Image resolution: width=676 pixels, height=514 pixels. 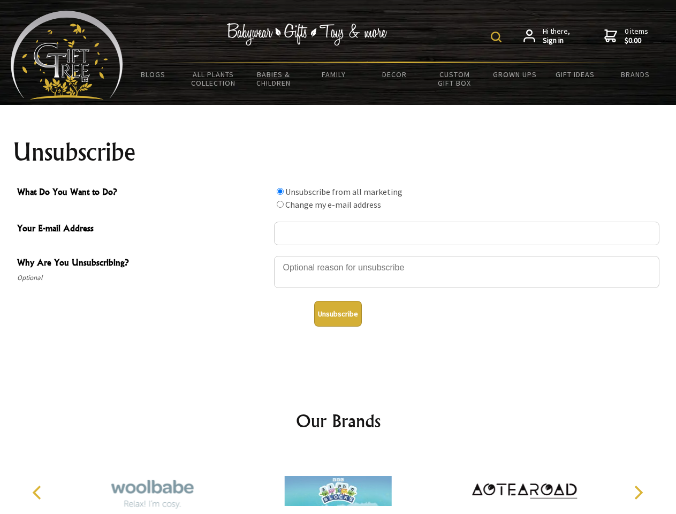 What do you see at coordinates (467, 233) in the screenshot?
I see `input: Your E-mail Address` at bounding box center [467, 233].